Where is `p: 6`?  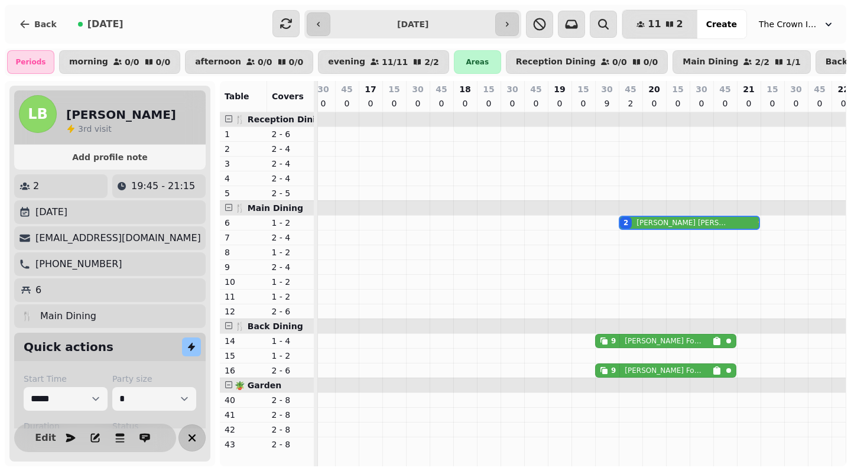 p: 6 is located at coordinates (38, 290).